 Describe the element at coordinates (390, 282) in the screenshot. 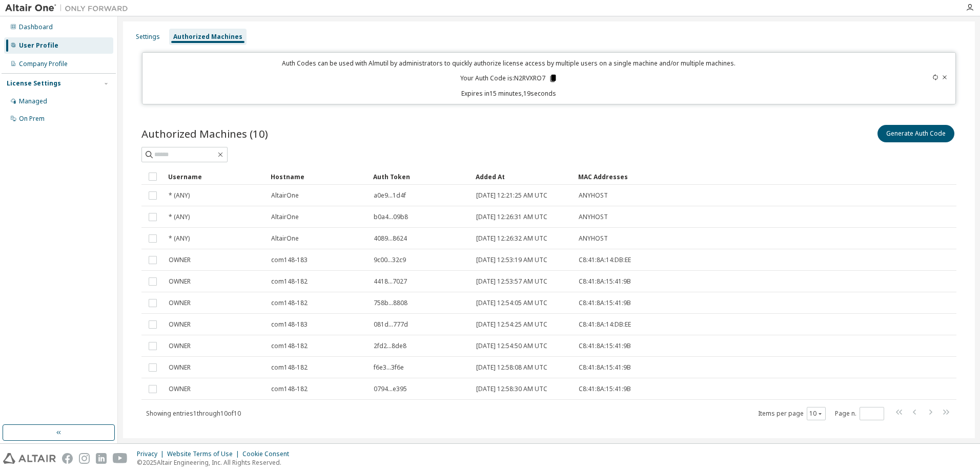

I see `span: 4418...7027` at that location.